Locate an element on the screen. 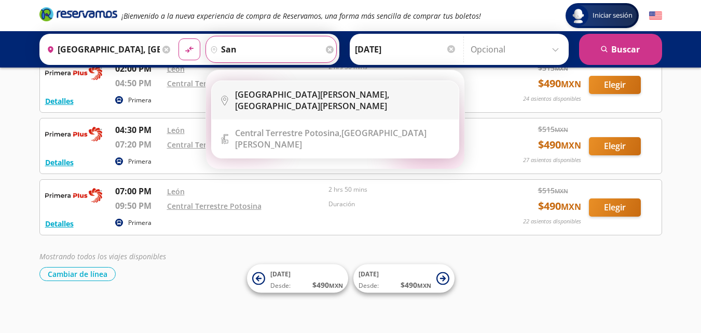 The height and width of the screenshot is (333, 701). p: 04:30 PM is located at coordinates (139, 130).